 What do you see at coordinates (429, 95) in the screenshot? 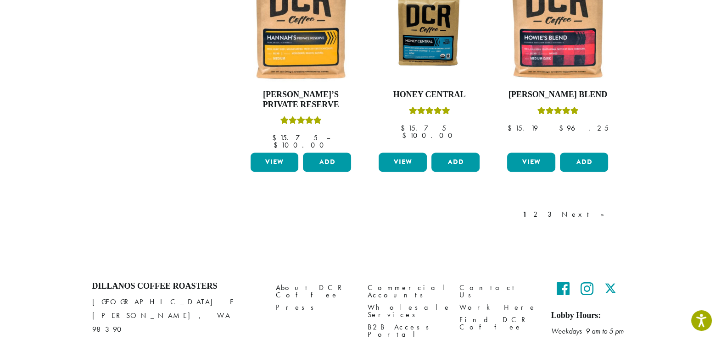
I see `h4: Honey Central` at bounding box center [429, 95].